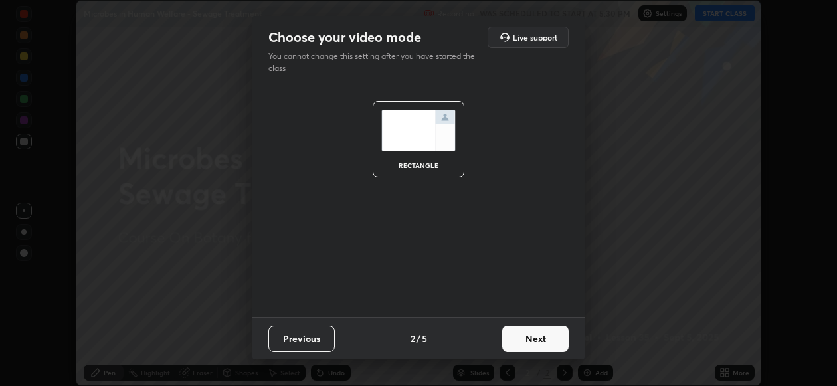 Image resolution: width=837 pixels, height=386 pixels. What do you see at coordinates (425, 338) in the screenshot?
I see `h4: 5` at bounding box center [425, 338].